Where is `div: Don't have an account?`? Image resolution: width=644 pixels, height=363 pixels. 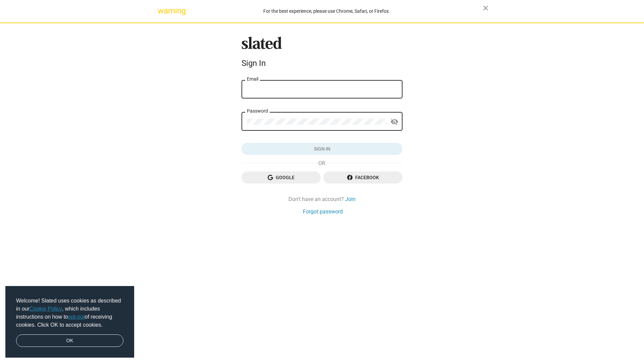
div: Don't have an account? is located at coordinates (322, 198).